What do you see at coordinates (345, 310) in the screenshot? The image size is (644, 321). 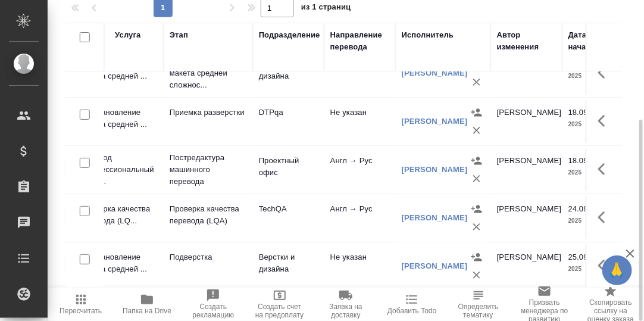 I see `span: Заявка на доставку` at bounding box center [345, 310].